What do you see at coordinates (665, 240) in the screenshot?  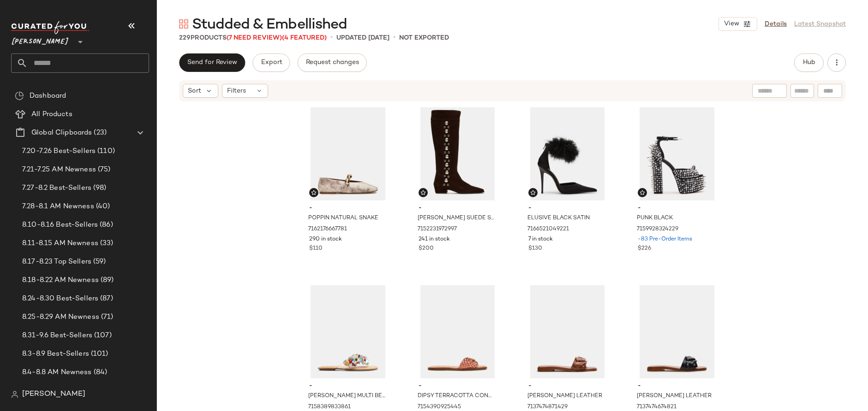 I see `span: -83 Pre-Order Items` at bounding box center [665, 240].